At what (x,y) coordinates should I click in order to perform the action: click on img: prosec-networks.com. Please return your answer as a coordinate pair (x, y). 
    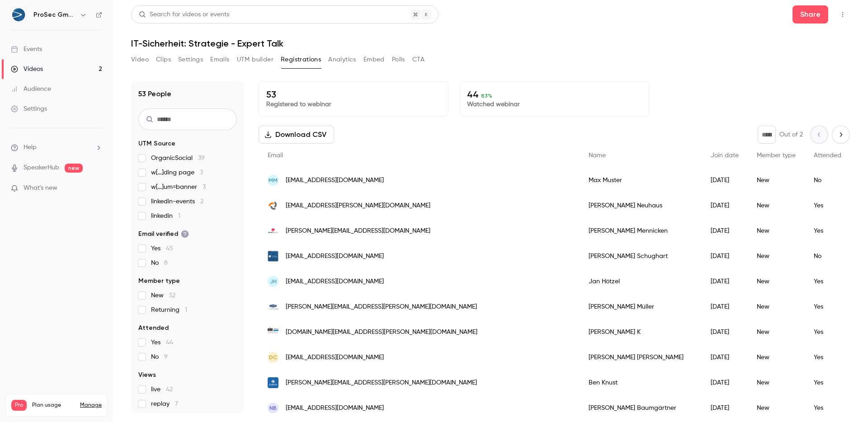
    Looking at the image, I should click on (273, 256).